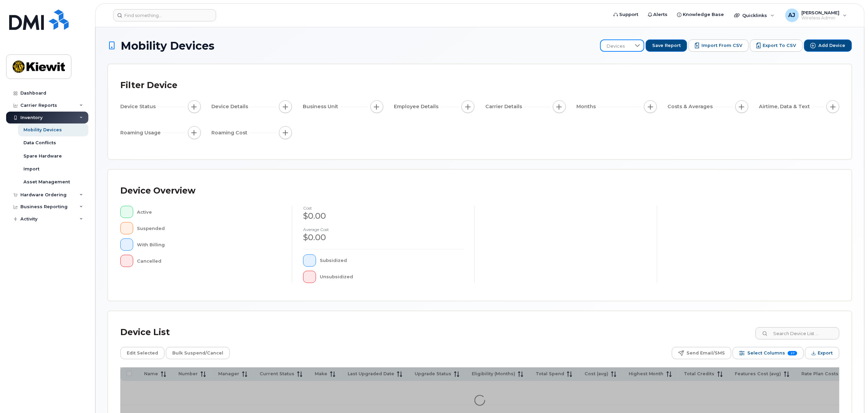  I want to click on span: Select Columns, so click(766, 353).